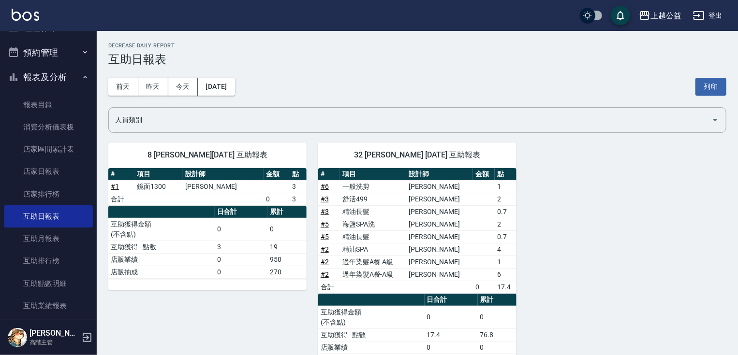  I want to click on a: 互助排行榜, so click(48, 261).